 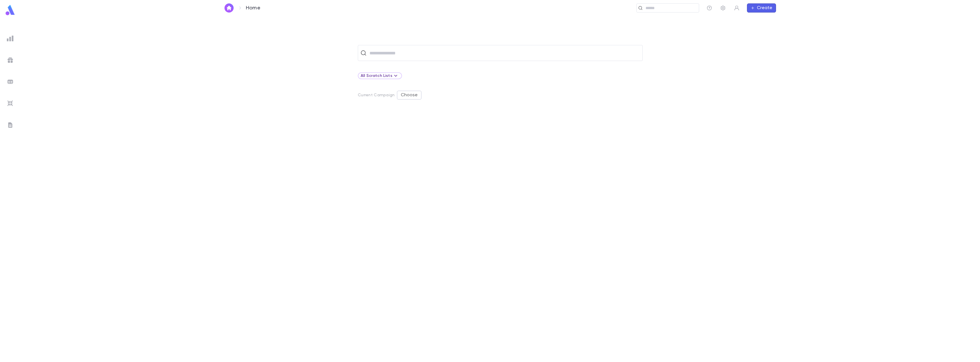 What do you see at coordinates (253, 8) in the screenshot?
I see `p: Home` at bounding box center [253, 8].